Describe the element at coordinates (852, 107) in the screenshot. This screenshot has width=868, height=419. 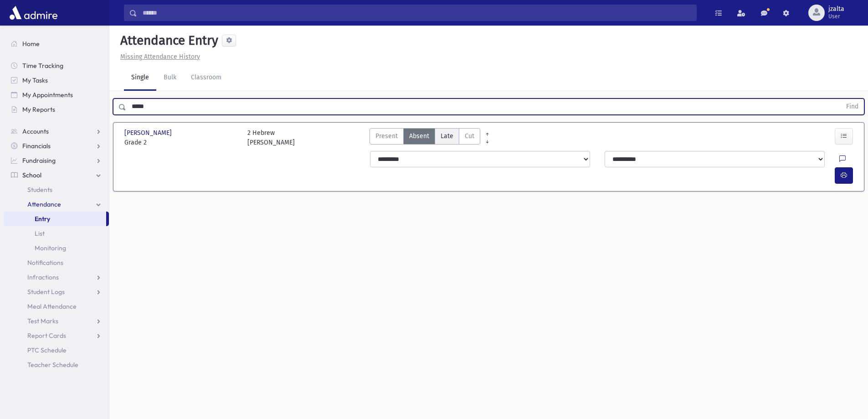
I see `button: Find` at that location.